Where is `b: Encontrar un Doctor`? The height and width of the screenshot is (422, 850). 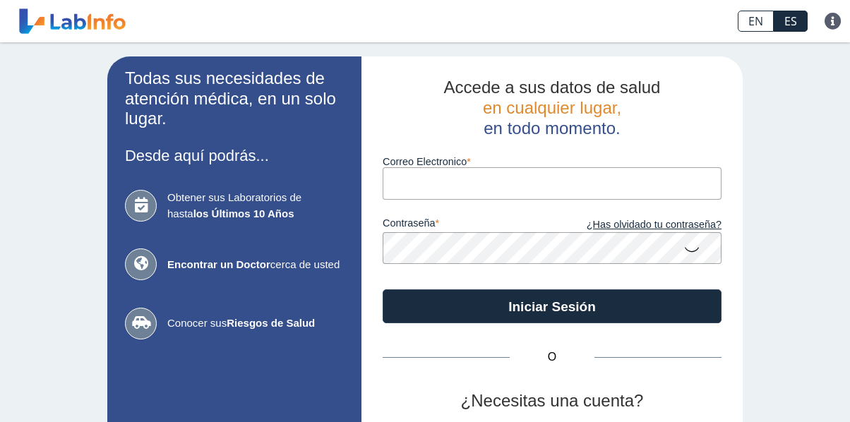 b: Encontrar un Doctor is located at coordinates (219, 264).